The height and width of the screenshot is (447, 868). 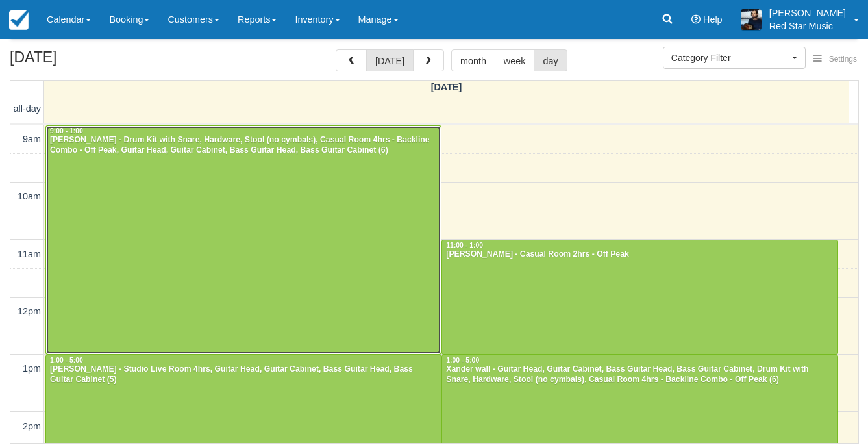 What do you see at coordinates (639, 375) in the screenshot?
I see `div: Xander wall - Guitar Head, Guitar Cabinet, Bass Guitar Head, Bass Guitar Cabinet, Drum Kit with S...` at bounding box center [639, 375].